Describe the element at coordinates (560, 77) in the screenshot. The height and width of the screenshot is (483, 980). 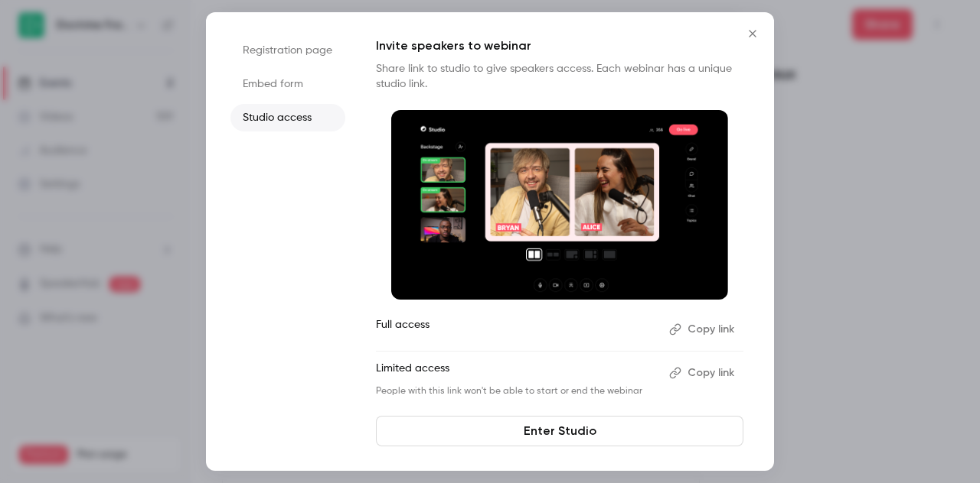
I see `p: Share link to studio to give speakers access. Each webinar has a unique studio link.` at that location.